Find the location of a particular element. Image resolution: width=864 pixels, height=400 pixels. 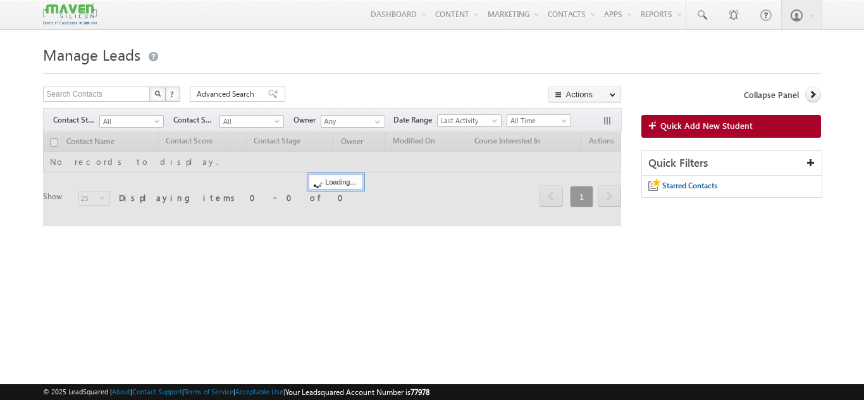

span: Starred Contacts is located at coordinates (690, 185).